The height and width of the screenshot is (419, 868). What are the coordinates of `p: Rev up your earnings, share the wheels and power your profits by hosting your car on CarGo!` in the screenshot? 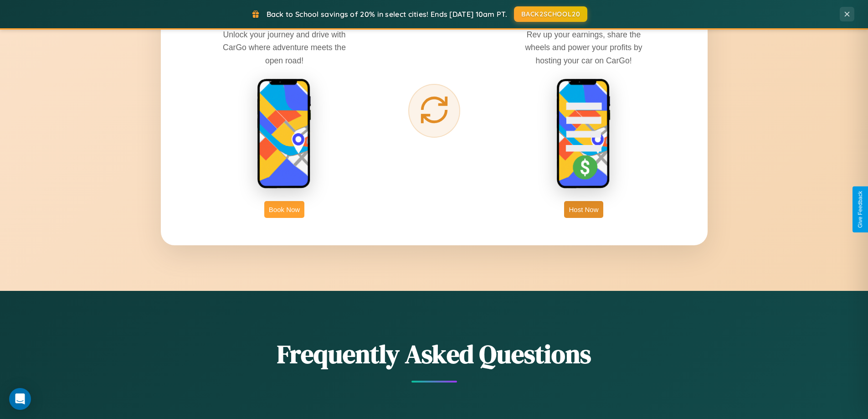 It's located at (583, 48).